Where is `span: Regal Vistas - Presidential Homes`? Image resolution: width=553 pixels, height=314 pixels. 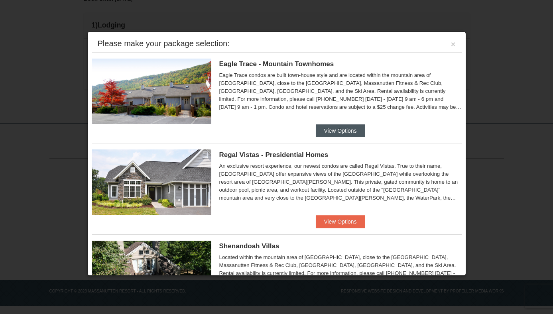
span: Regal Vistas - Presidential Homes is located at coordinates (274, 155).